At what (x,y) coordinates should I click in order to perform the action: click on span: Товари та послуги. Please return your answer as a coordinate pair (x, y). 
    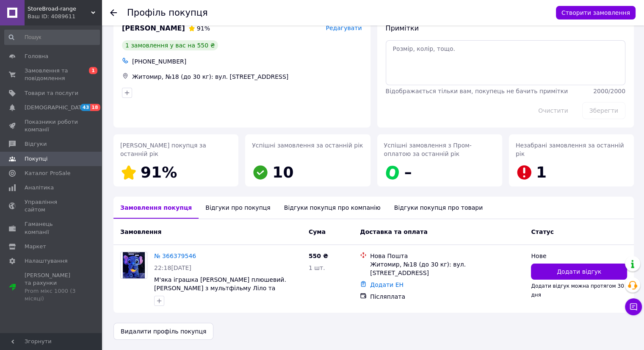
    Looking at the image, I should click on (51, 93).